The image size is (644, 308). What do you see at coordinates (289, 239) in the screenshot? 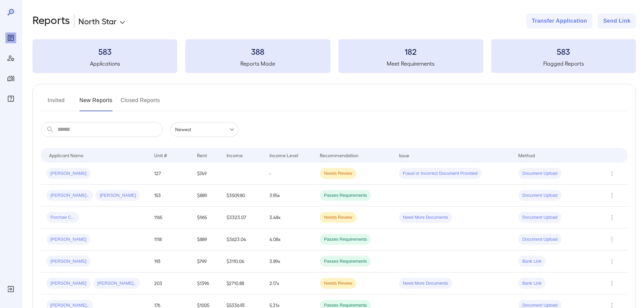
I see `td: 4.08x` at bounding box center [289, 239].